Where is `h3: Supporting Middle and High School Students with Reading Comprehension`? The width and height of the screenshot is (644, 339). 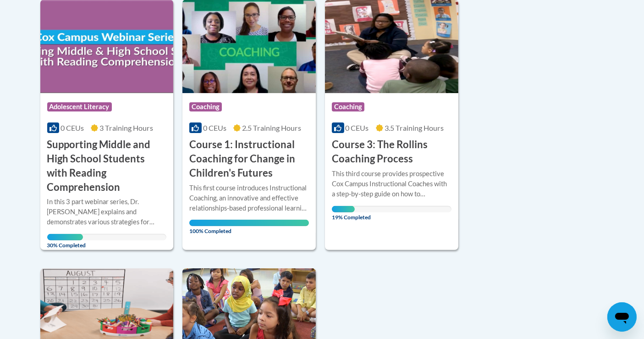 h3: Supporting Middle and High School Students with Reading Comprehension is located at coordinates (107, 166).